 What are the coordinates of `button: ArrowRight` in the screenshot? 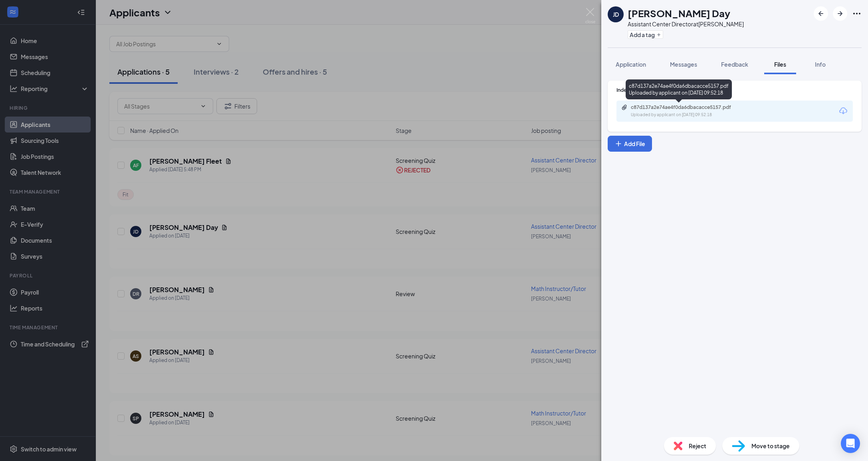 It's located at (840, 13).